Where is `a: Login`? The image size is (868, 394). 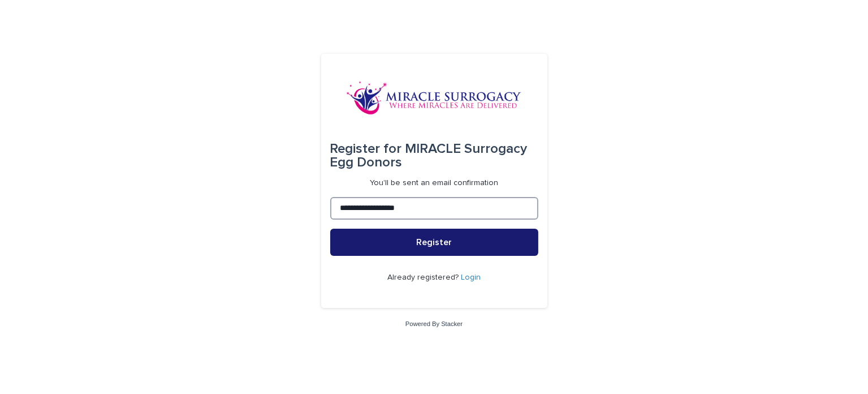
a: Login is located at coordinates (470, 277).